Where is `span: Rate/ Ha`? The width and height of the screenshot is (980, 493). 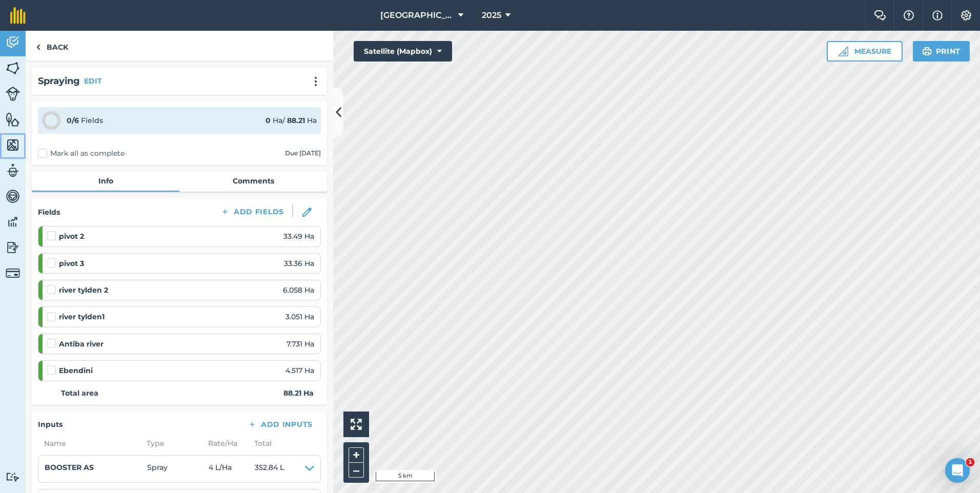 span: Rate/ Ha is located at coordinates (225, 443).